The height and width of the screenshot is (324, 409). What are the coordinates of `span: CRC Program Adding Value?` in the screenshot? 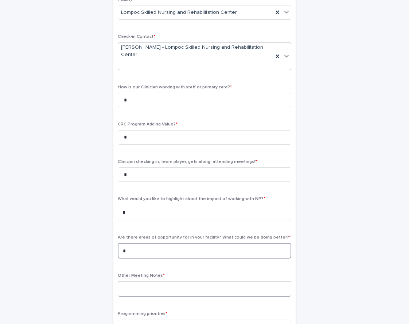 It's located at (147, 125).